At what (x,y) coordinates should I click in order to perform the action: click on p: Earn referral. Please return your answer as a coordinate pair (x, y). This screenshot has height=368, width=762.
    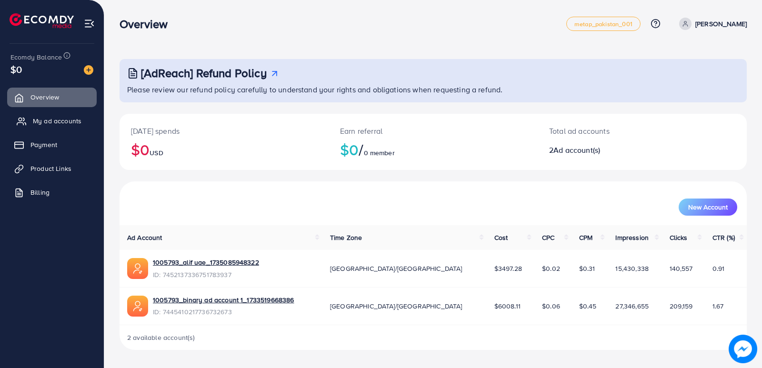
    Looking at the image, I should click on (433, 131).